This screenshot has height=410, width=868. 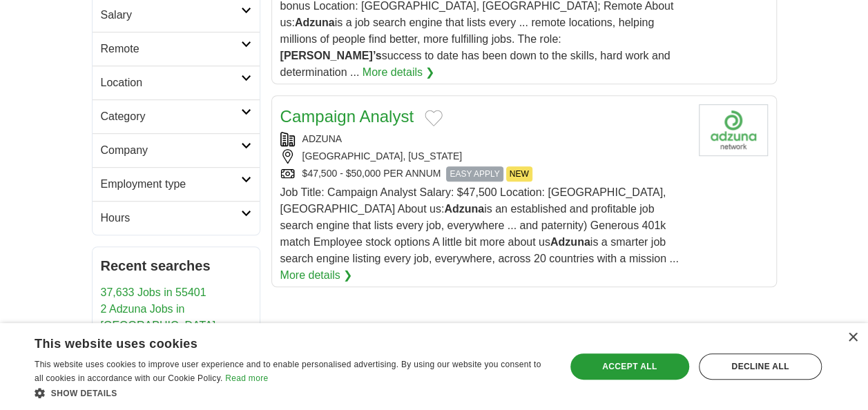 What do you see at coordinates (176, 184) in the screenshot?
I see `a: Employment type` at bounding box center [176, 184].